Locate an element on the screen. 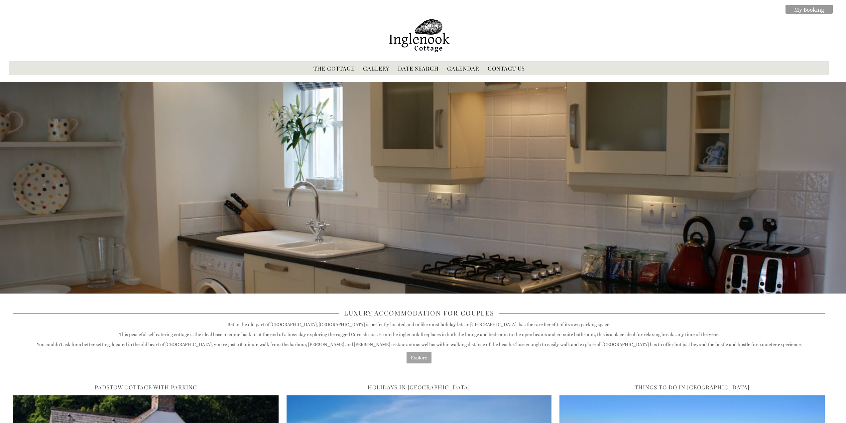 The image size is (846, 423). a: Gallery is located at coordinates (376, 68).